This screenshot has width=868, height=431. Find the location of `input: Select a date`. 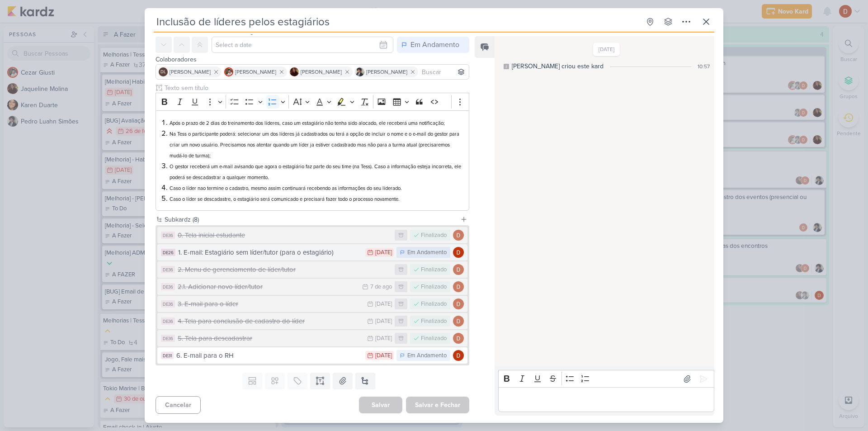

input: Select a date is located at coordinates (303, 45).